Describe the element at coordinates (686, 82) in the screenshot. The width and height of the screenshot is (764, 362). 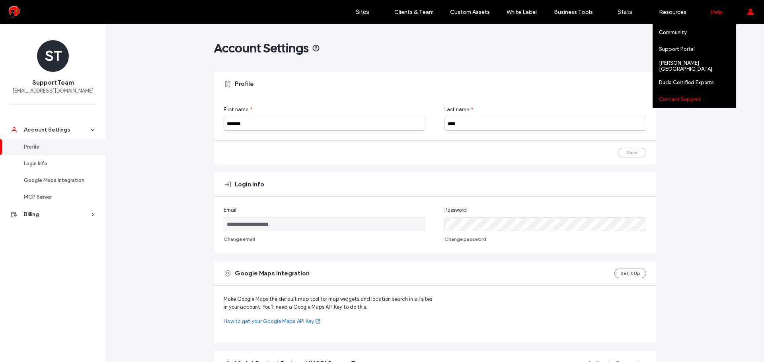
I see `label: Duda Certified Experts` at that location.